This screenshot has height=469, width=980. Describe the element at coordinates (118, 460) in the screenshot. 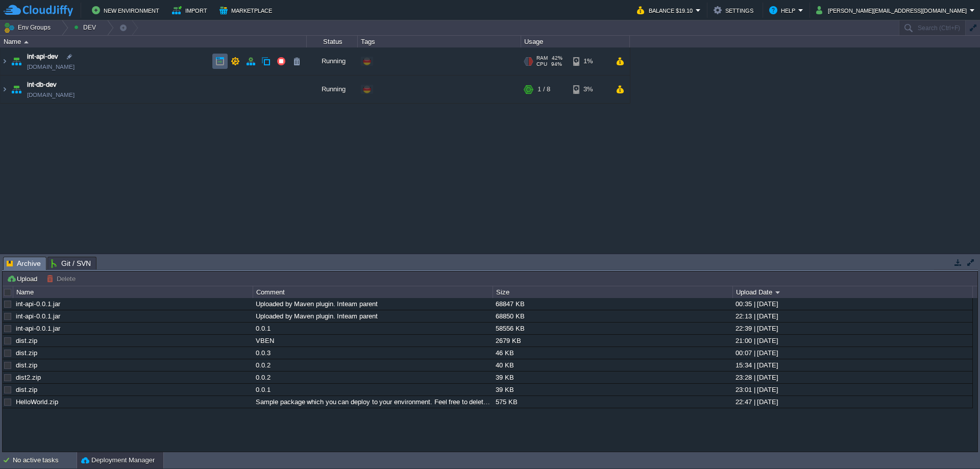

I see `button: Deployment Manager` at that location.